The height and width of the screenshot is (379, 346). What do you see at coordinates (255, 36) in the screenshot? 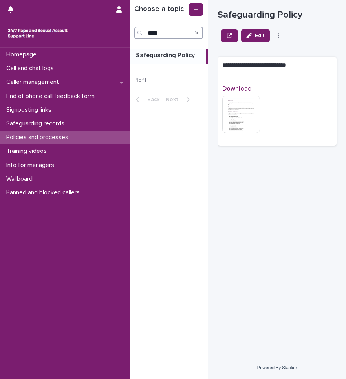
I see `button: Edit` at bounding box center [255, 36].